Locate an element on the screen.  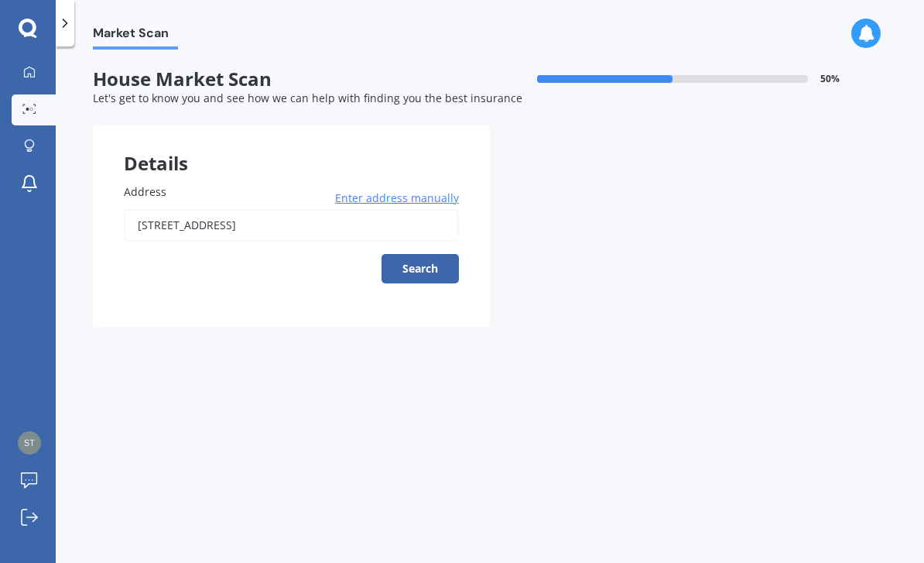
button: Search is located at coordinates (420, 269).